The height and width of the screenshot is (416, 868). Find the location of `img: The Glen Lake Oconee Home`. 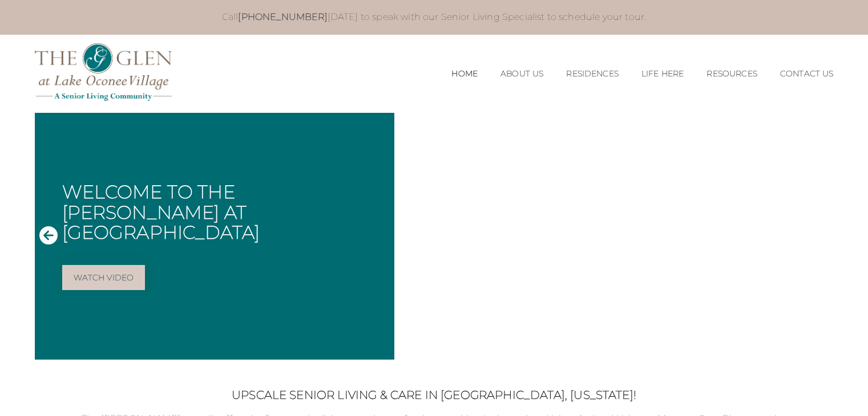

img: The Glen Lake Oconee Home is located at coordinates (103, 72).